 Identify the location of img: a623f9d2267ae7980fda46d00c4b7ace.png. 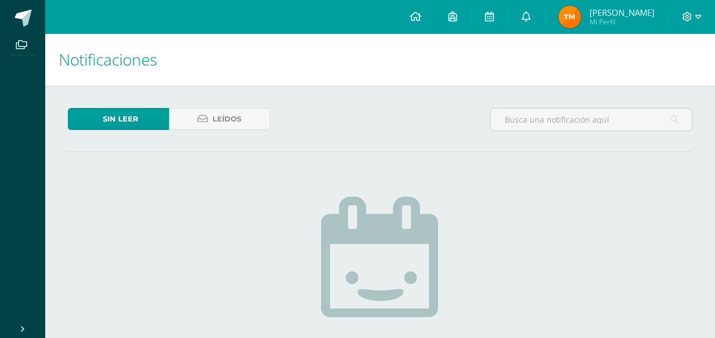
(570, 17).